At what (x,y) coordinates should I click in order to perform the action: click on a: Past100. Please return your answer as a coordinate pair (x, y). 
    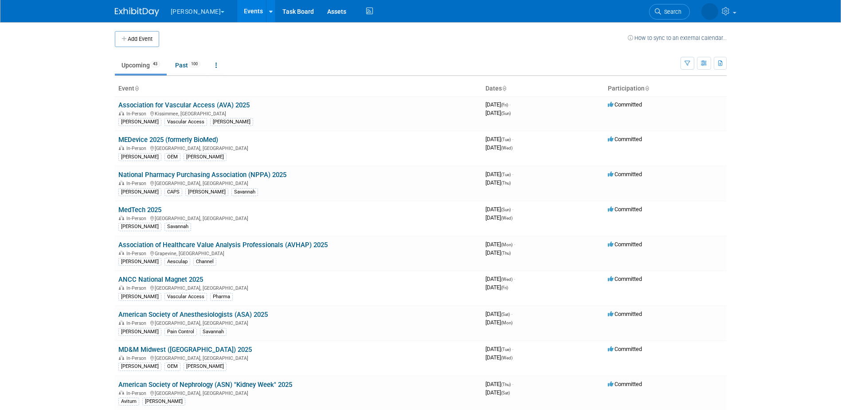
    Looking at the image, I should click on (187, 65).